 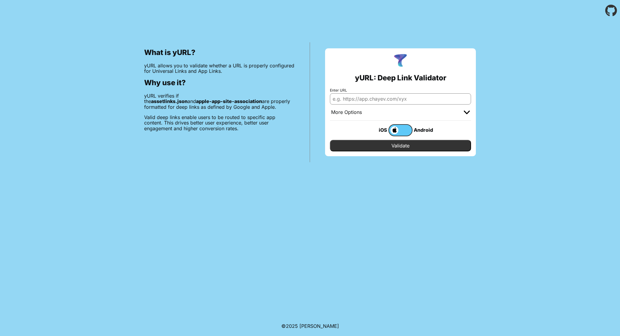 I want to click on p: yURL verifies if the and are properly formatted for deep links as defined by Google and Apple., so click(x=219, y=101).